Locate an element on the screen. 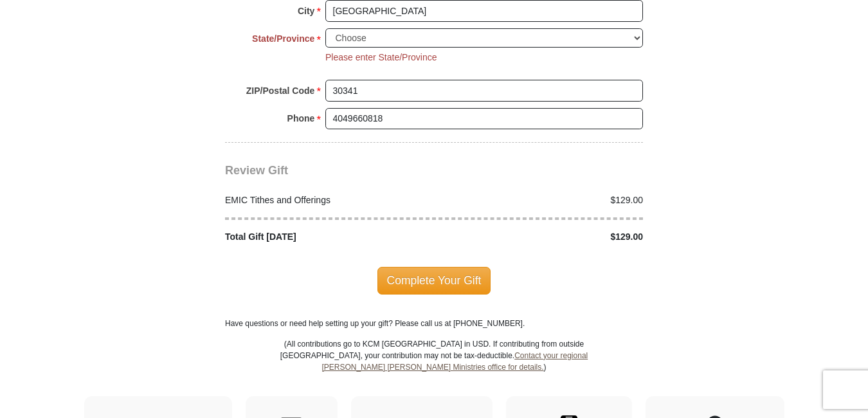 The height and width of the screenshot is (418, 868). span: Review Gift is located at coordinates (257, 170).